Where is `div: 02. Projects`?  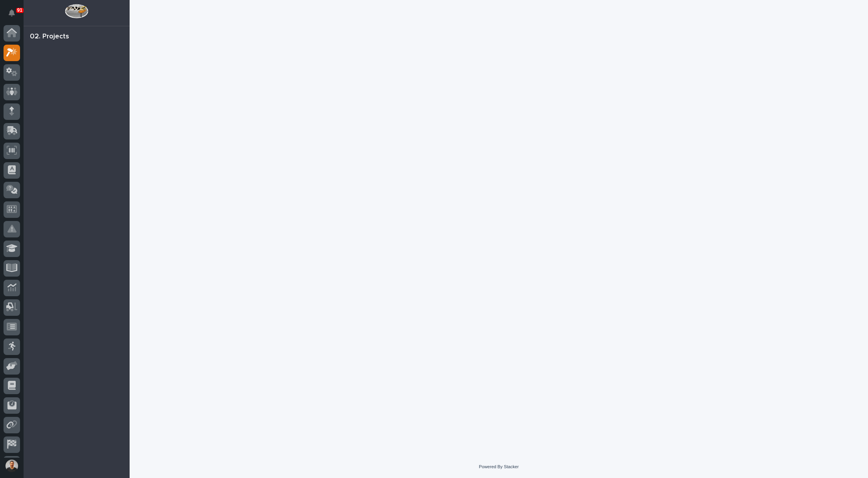 div: 02. Projects is located at coordinates (49, 37).